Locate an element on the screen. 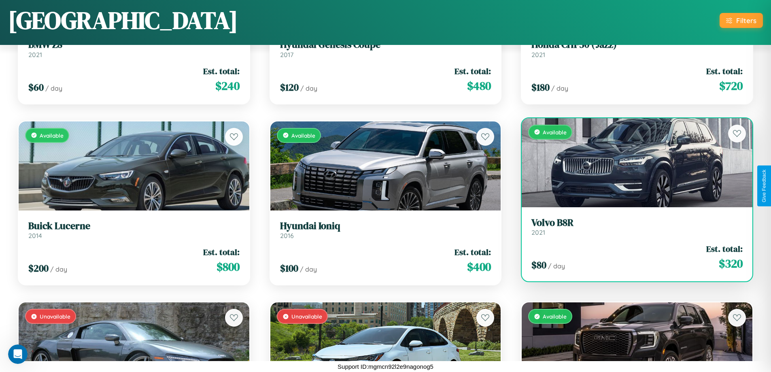  div: Give Feedback is located at coordinates (764, 186).